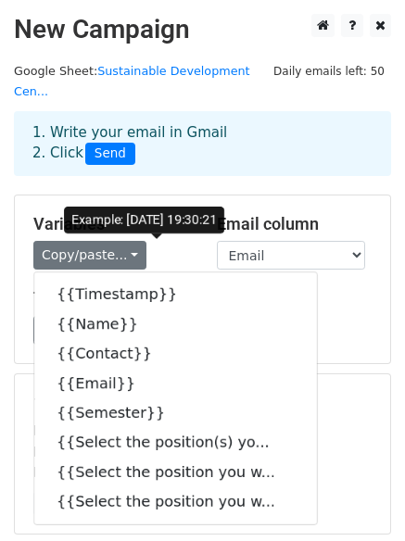 This screenshot has width=405, height=541. What do you see at coordinates (175, 354) in the screenshot?
I see `a: {{Contact}}` at bounding box center [175, 354].